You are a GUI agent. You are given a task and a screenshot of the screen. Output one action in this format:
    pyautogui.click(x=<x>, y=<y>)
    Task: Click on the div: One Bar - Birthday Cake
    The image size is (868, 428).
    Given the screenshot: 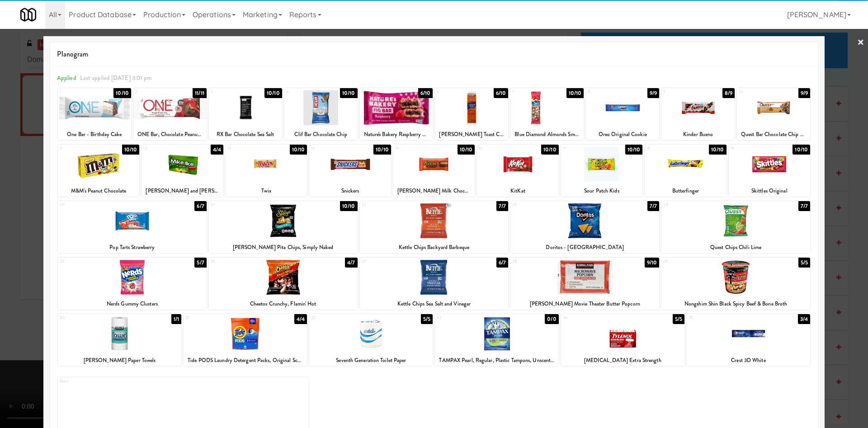 What is the action you would take?
    pyautogui.click(x=94, y=134)
    